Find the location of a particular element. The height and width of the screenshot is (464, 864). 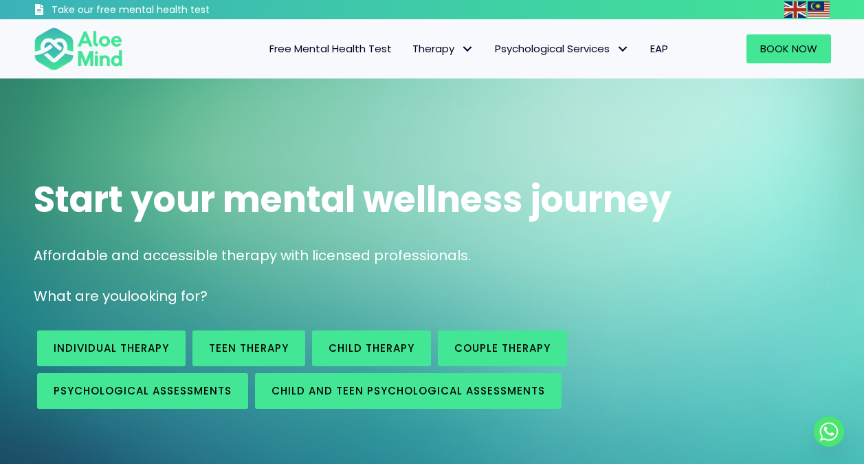

a: Child Therapy is located at coordinates (371, 348).